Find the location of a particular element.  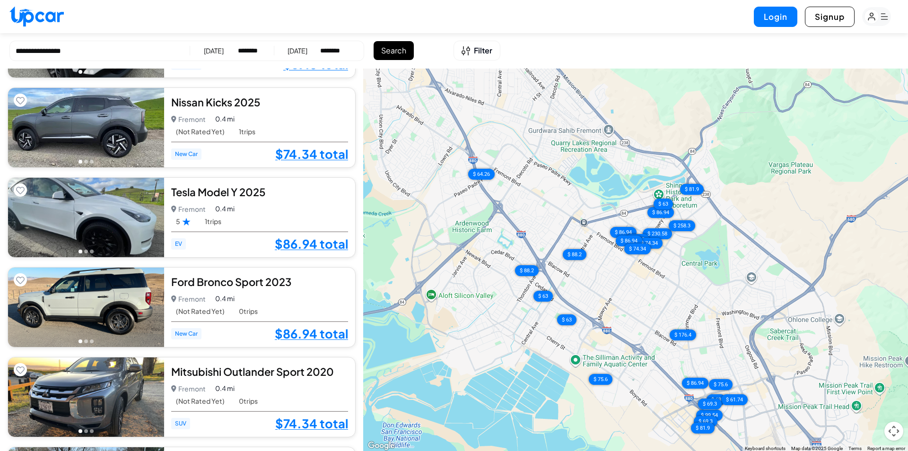

span: 5 is located at coordinates (183, 221).